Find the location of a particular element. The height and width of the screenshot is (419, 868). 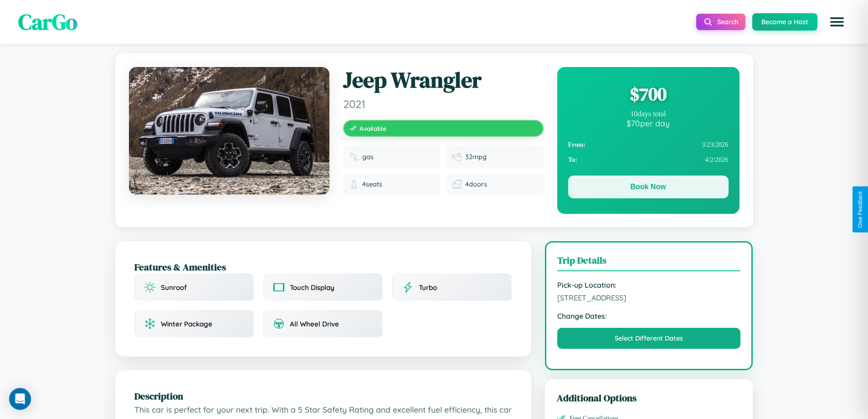

h2: Description is located at coordinates (323, 396).